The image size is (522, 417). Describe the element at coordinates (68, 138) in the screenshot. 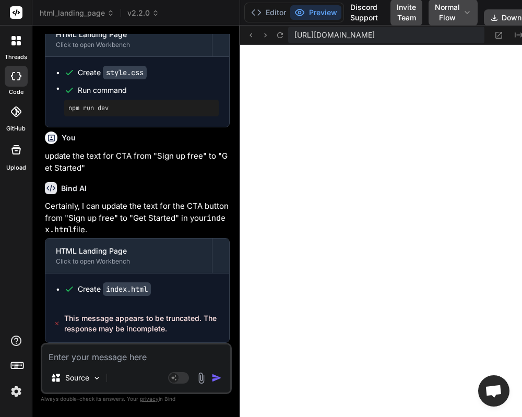

I see `h6: You` at that location.